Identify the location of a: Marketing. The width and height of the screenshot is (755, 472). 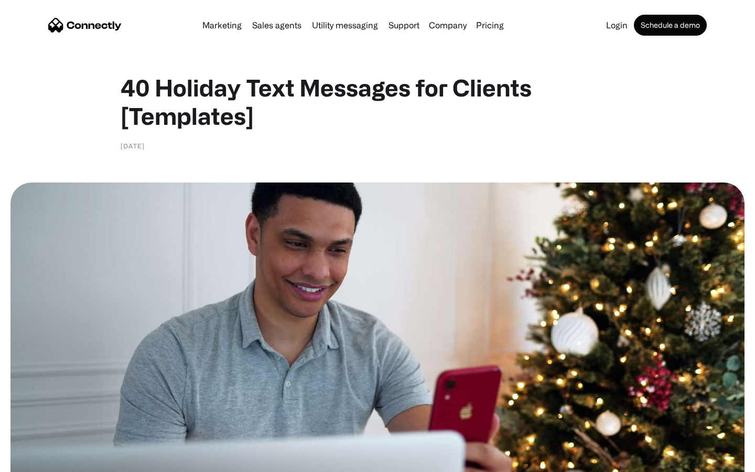
(222, 25).